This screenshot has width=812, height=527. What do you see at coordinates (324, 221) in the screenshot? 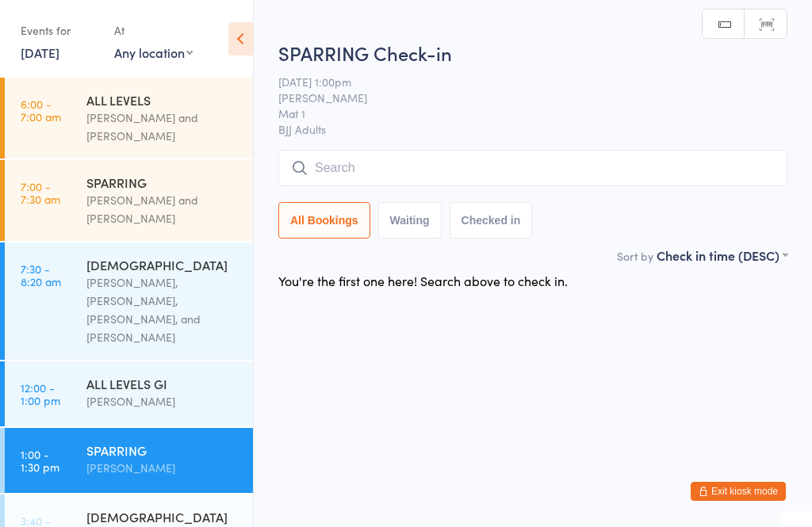
I see `button: All Bookings` at bounding box center [324, 221].